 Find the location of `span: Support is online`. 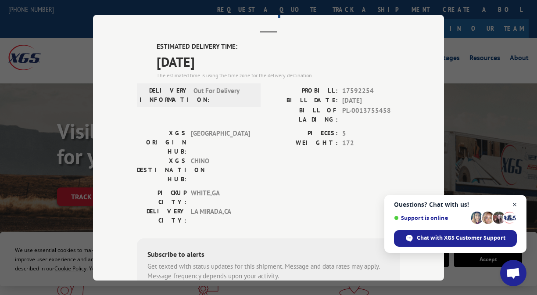

span: Support is online is located at coordinates (431, 218).